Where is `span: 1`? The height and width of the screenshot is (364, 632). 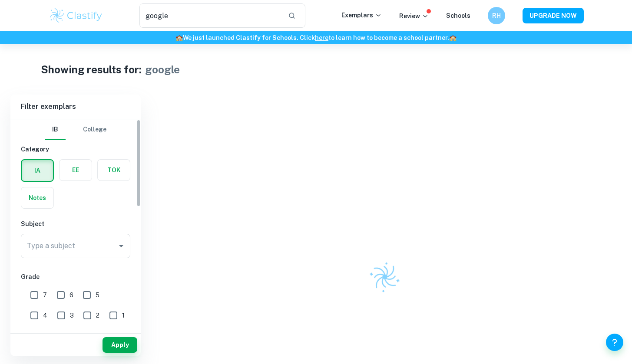 span: 1 is located at coordinates (123, 315).